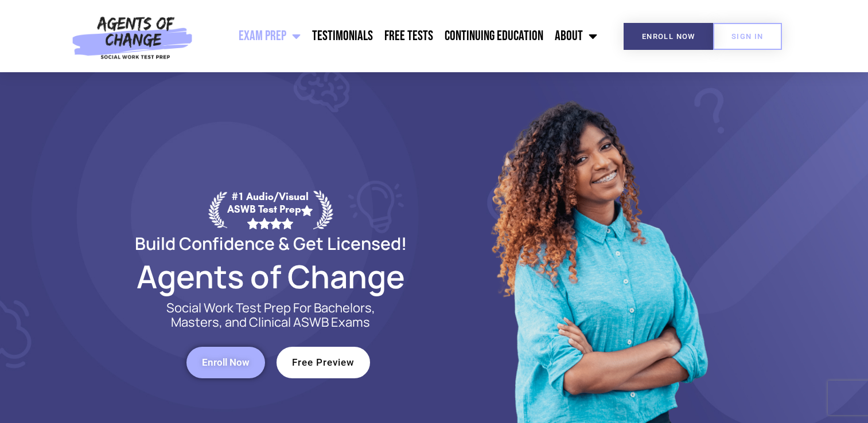 The image size is (868, 423). I want to click on span: Free Preview, so click(323, 362).